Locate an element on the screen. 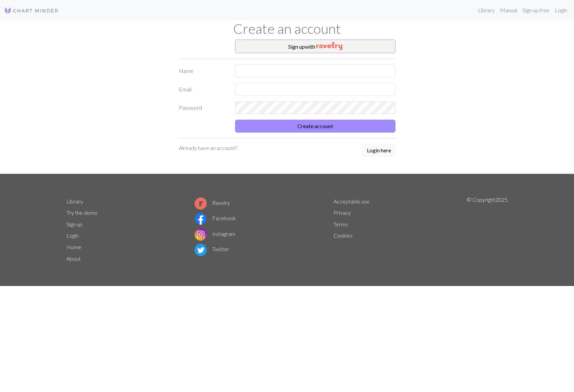 The height and width of the screenshot is (392, 574). label: Name is located at coordinates (203, 71).